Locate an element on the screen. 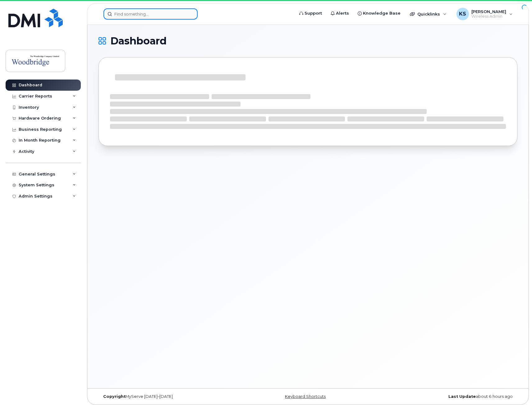 The width and height of the screenshot is (532, 405). strong: Last Update is located at coordinates (462, 396).